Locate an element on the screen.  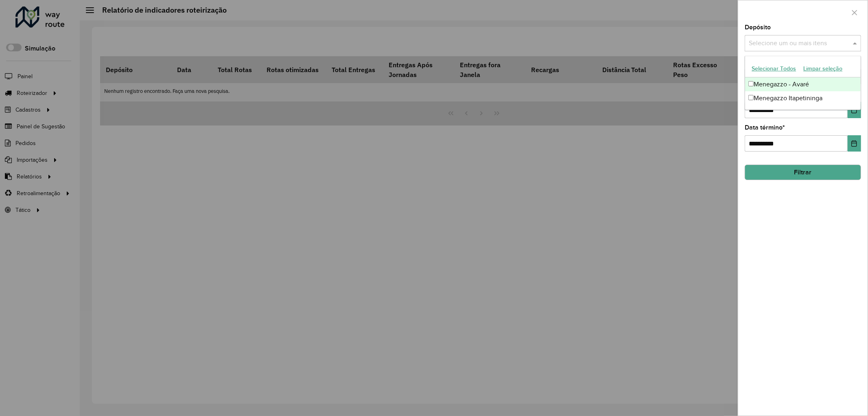
ng-dropdown-panel: Options list is located at coordinates (803, 83).